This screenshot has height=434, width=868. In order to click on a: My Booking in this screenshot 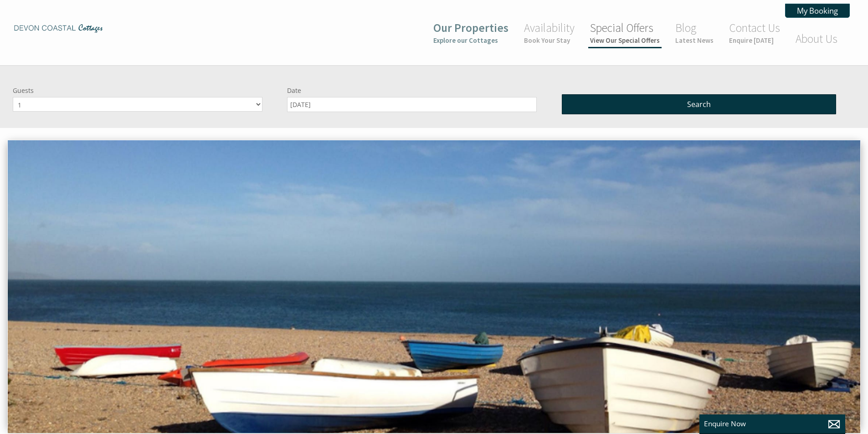, I will do `click(818, 10)`.